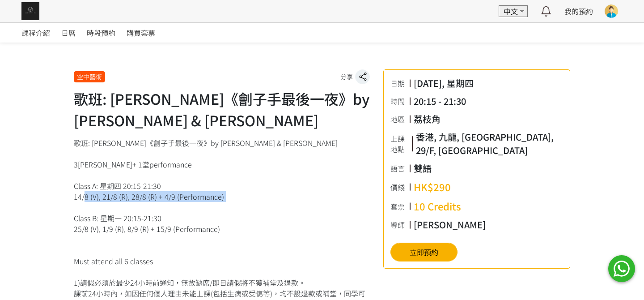 This screenshot has width=644, height=300. Describe the element at coordinates (101, 33) in the screenshot. I see `a: 時段預約` at that location.